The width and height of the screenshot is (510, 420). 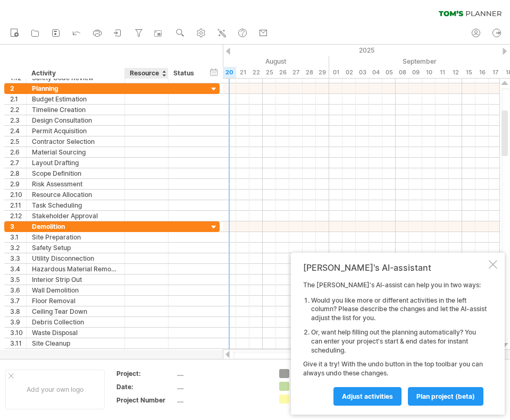 I want to click on div: Resource Allocation, so click(x=76, y=194).